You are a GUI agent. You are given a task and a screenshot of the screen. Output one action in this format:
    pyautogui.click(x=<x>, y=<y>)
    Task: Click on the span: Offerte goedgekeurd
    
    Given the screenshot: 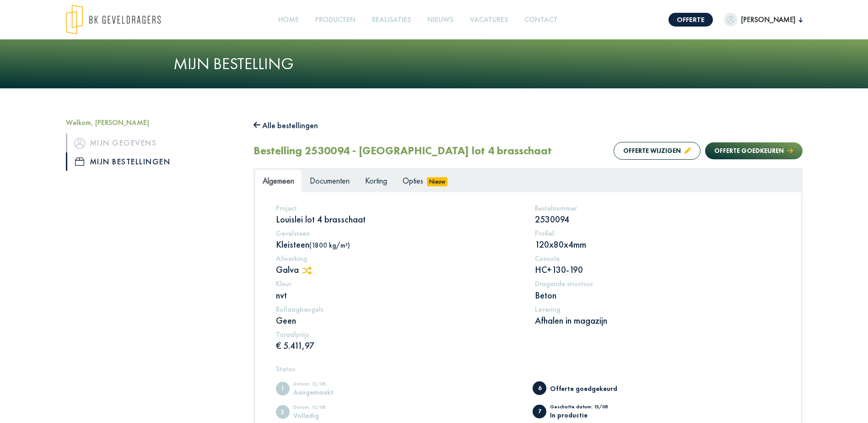 What is the action you would take?
    pyautogui.click(x=539, y=388)
    